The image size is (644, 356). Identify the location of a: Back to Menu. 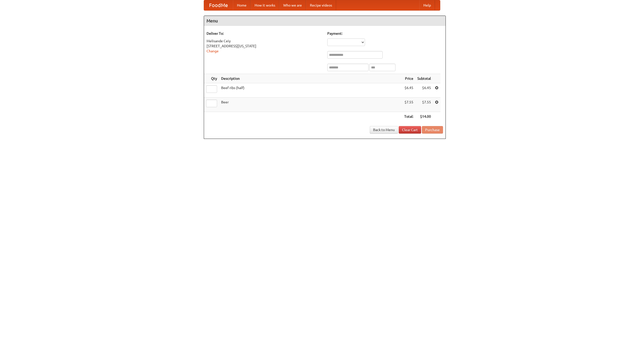
(384, 130).